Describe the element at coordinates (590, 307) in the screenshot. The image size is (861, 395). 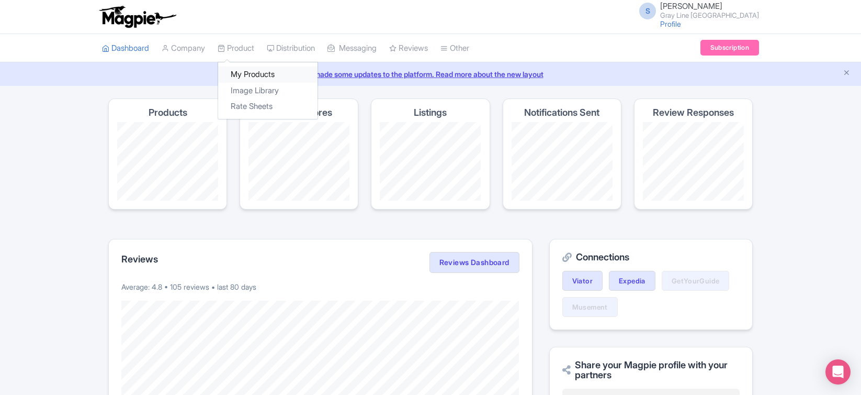
I see `a: Musement` at that location.